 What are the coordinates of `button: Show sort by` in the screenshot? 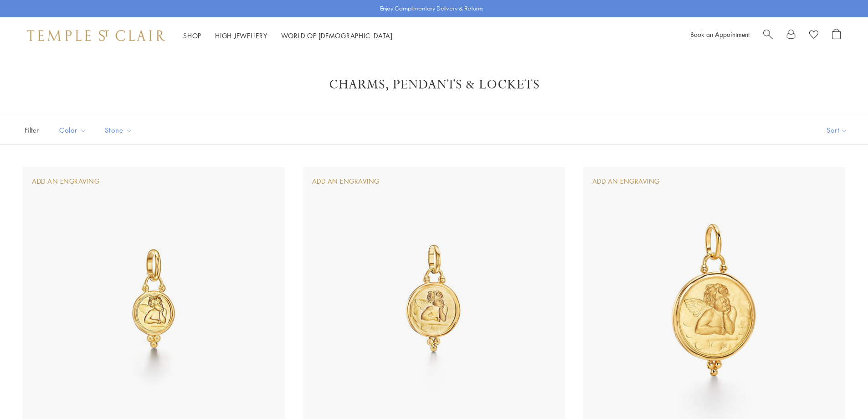 It's located at (837, 130).